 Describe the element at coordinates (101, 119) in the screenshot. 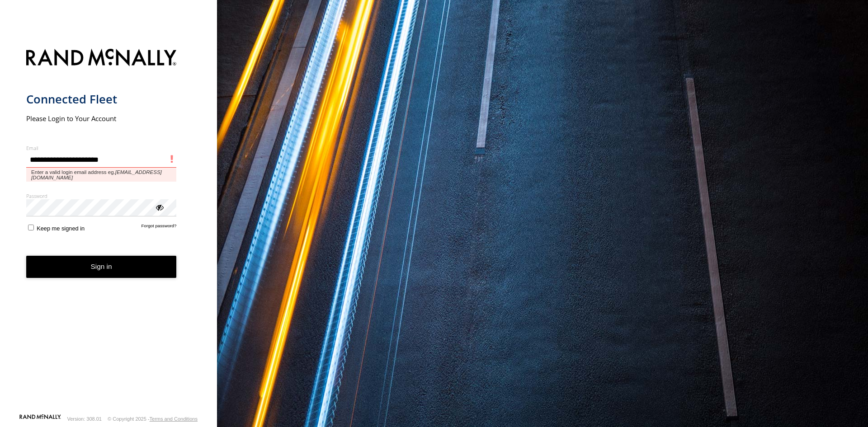

I see `h2: Please Login to Your Account` at that location.